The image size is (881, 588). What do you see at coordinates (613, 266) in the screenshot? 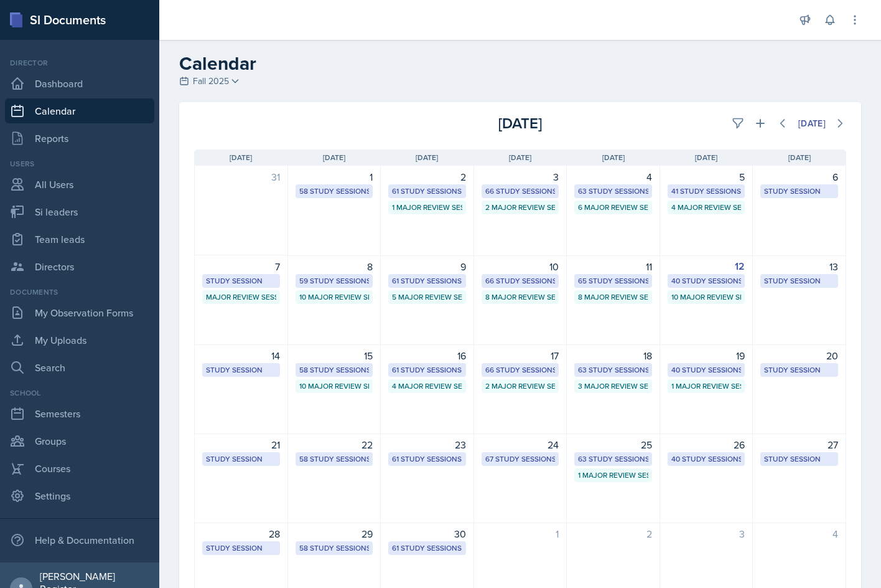
I see `div: 11` at bounding box center [613, 266].